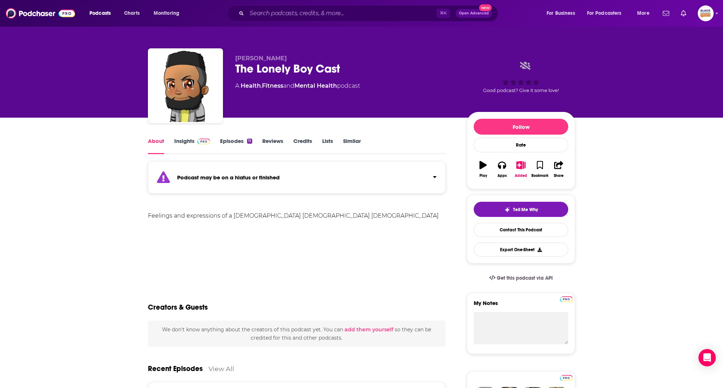 This screenshot has width=723, height=388. I want to click on button: Apps, so click(502, 169).